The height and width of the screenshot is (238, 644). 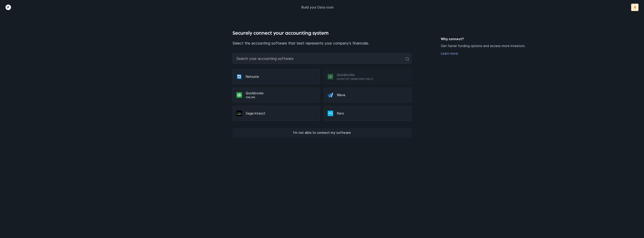 I want to click on p: Build your Data room, so click(x=318, y=8).